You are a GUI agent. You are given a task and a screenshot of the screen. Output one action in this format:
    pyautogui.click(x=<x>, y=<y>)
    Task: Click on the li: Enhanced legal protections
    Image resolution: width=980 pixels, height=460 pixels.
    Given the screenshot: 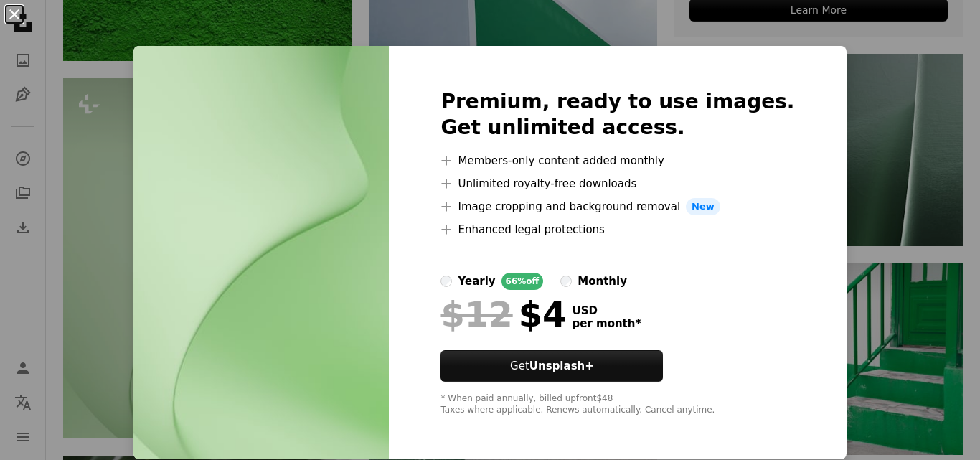 What is the action you would take?
    pyautogui.click(x=617, y=229)
    